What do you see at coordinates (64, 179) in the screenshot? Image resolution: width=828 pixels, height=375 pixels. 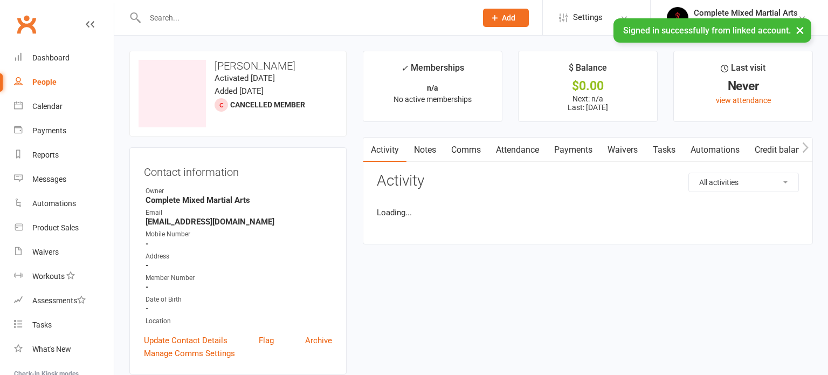 I see `a: Messages` at bounding box center [64, 179].